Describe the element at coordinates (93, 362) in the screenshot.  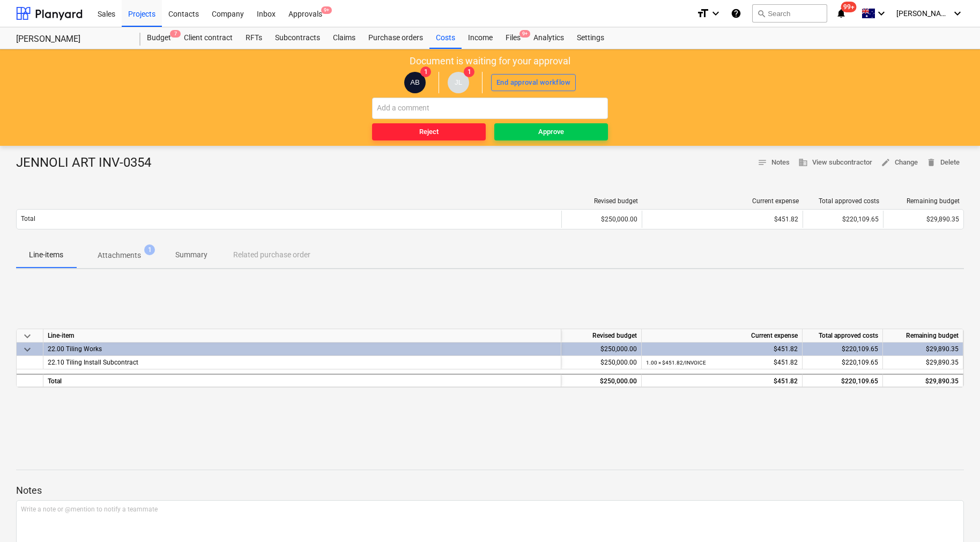
I see `span: 22.10 Tiling Install Subcontract` at that location.